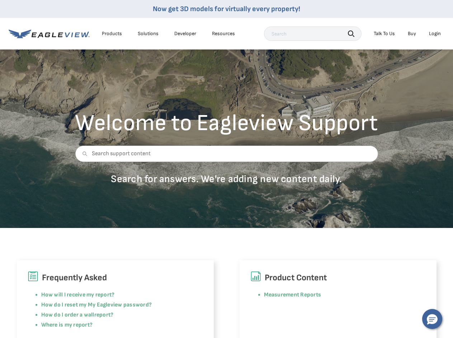 The image size is (453, 338). I want to click on a: Measurement Reports, so click(292, 295).